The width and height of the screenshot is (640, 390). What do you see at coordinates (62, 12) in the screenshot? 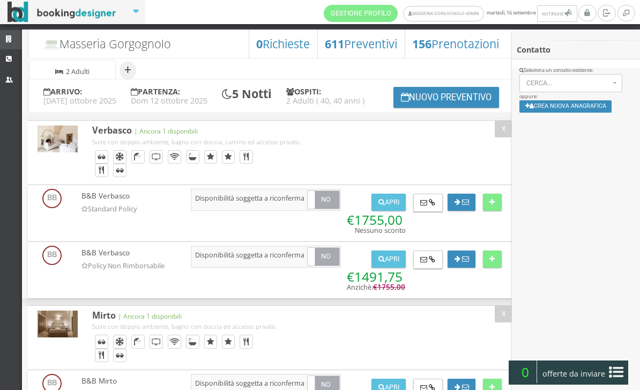
I see `img: BookingDesigner.com` at bounding box center [62, 12].